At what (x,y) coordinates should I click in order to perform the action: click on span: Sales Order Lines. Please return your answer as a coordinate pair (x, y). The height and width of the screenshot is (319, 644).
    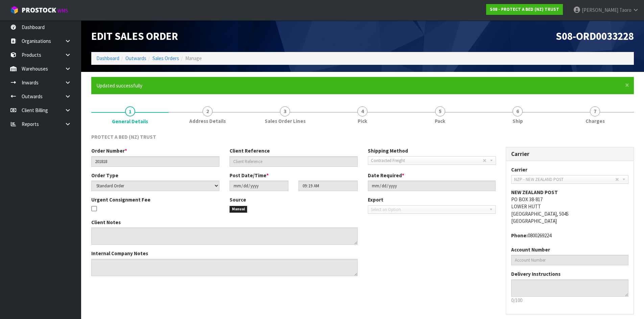
    Looking at the image, I should click on (285, 121).